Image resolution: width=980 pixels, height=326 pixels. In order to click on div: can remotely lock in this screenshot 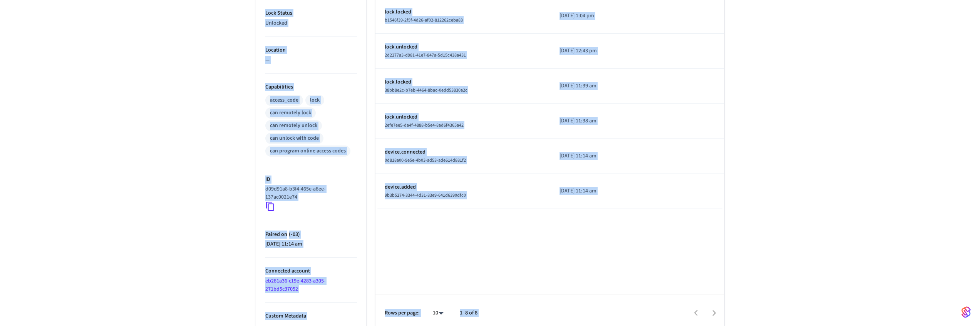, I will do `click(290, 113)`.